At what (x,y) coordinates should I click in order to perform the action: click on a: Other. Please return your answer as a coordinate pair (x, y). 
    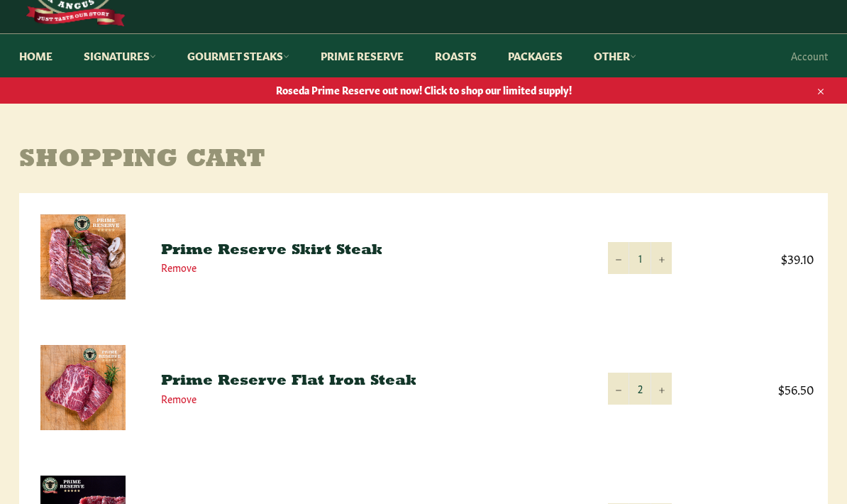
    Looking at the image, I should click on (615, 55).